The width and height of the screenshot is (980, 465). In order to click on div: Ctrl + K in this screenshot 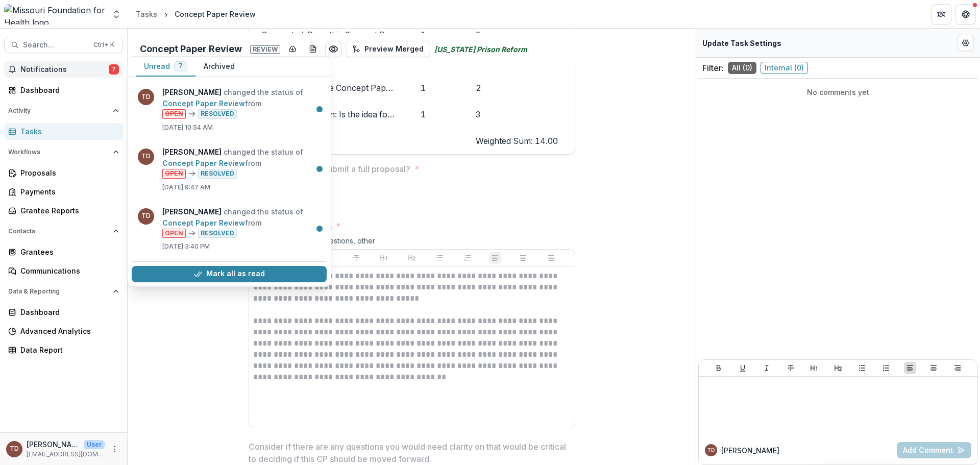, I will do `click(104, 45)`.